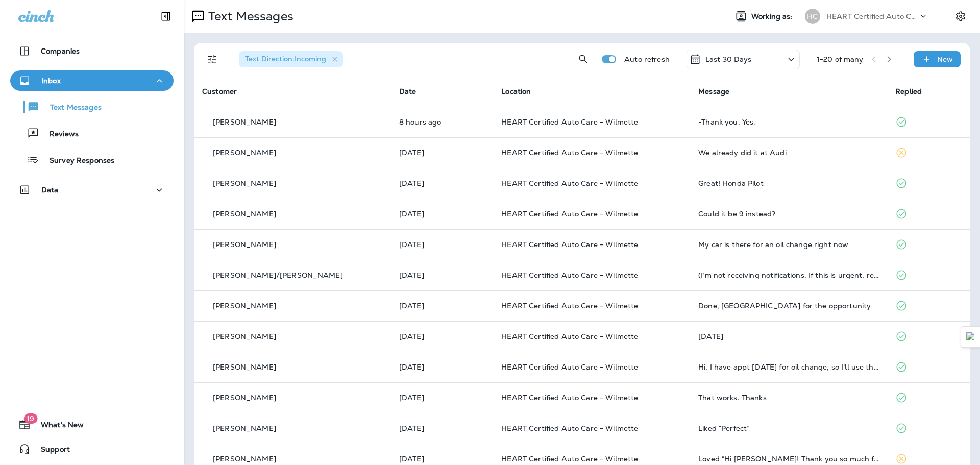 The image size is (980, 465). What do you see at coordinates (442, 336) in the screenshot?
I see `p: Sep 26, 2025 11:37 AM` at bounding box center [442, 336].